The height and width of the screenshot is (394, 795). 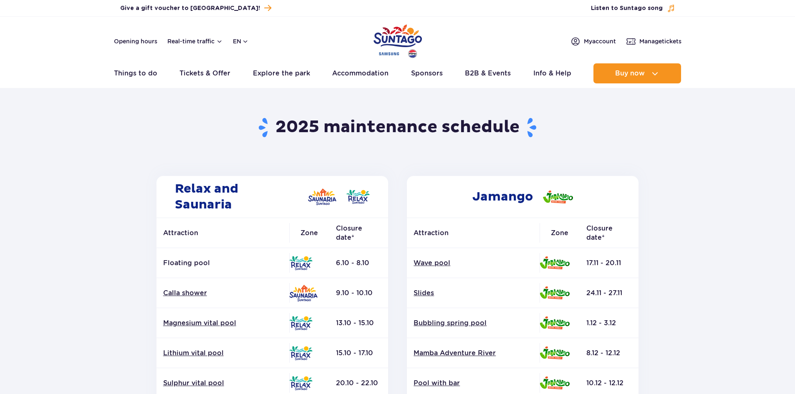 What do you see at coordinates (654, 41) in the screenshot?
I see `a: Managetickets` at bounding box center [654, 41].